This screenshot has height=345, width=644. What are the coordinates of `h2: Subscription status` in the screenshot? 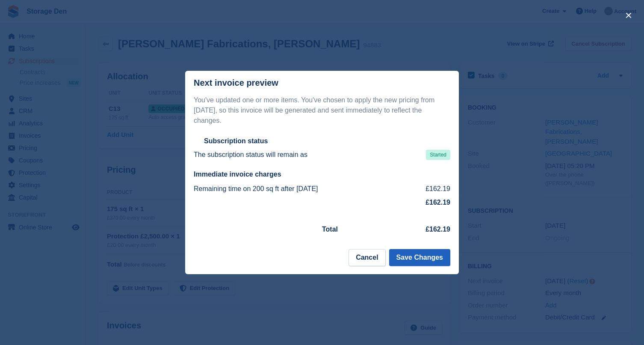 It's located at (235, 141).